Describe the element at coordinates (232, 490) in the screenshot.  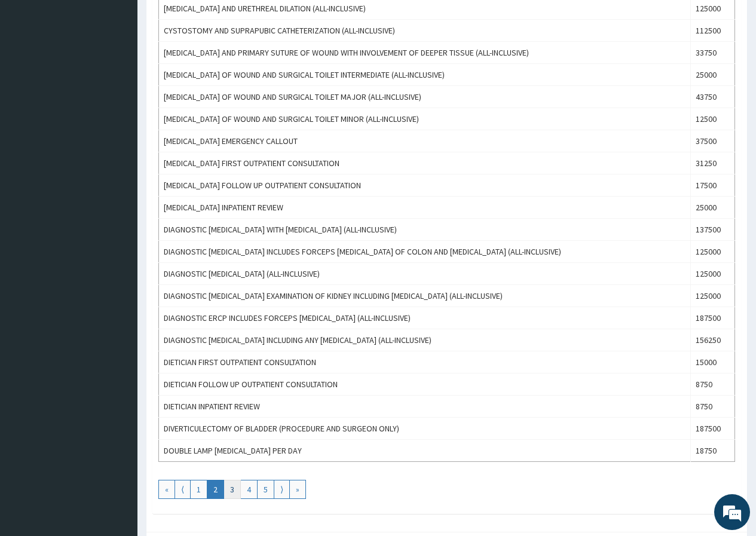
I see `a: Go to page number 3` at that location.